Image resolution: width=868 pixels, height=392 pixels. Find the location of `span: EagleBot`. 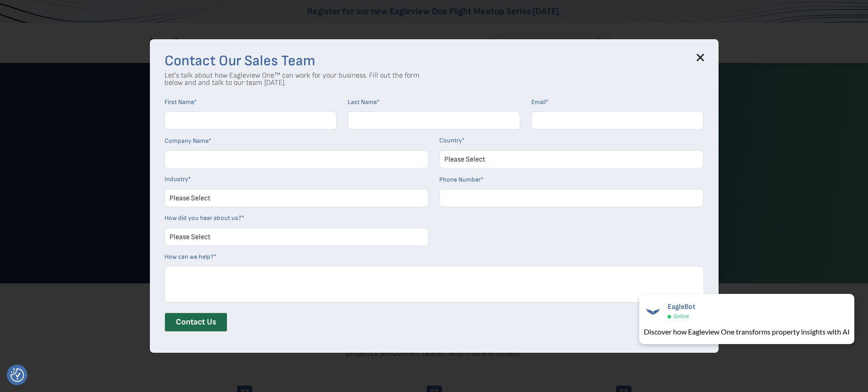

span: EagleBot is located at coordinates (681, 306).